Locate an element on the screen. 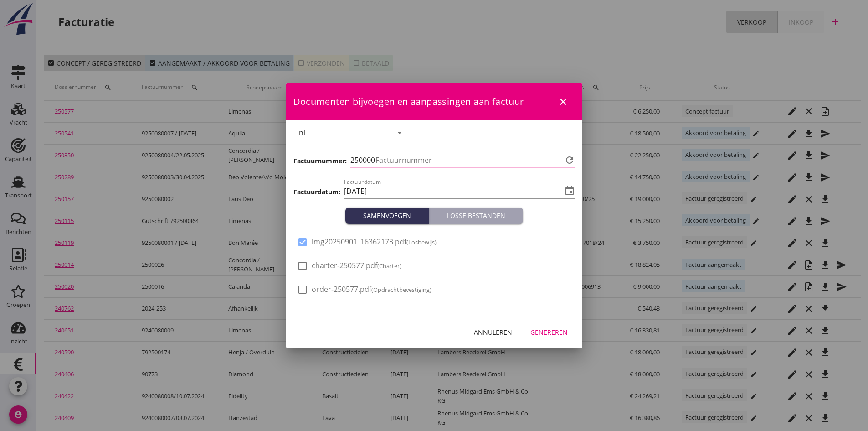  span: img20250901_16362173.pdf is located at coordinates (375, 241).